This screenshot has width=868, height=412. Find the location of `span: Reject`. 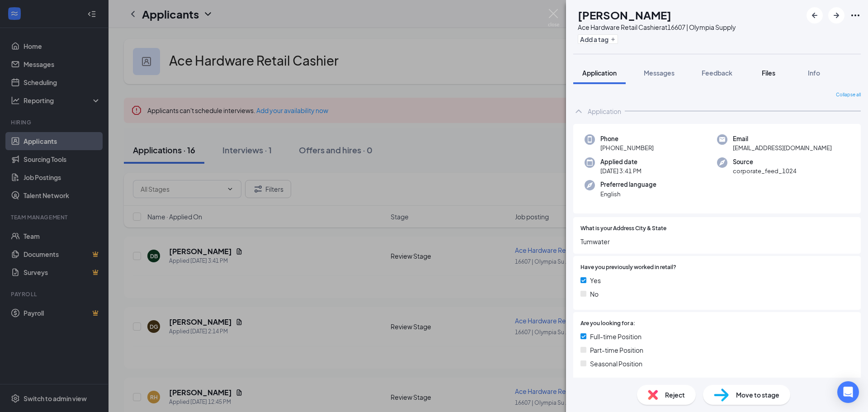

span: Reject is located at coordinates (675, 395).